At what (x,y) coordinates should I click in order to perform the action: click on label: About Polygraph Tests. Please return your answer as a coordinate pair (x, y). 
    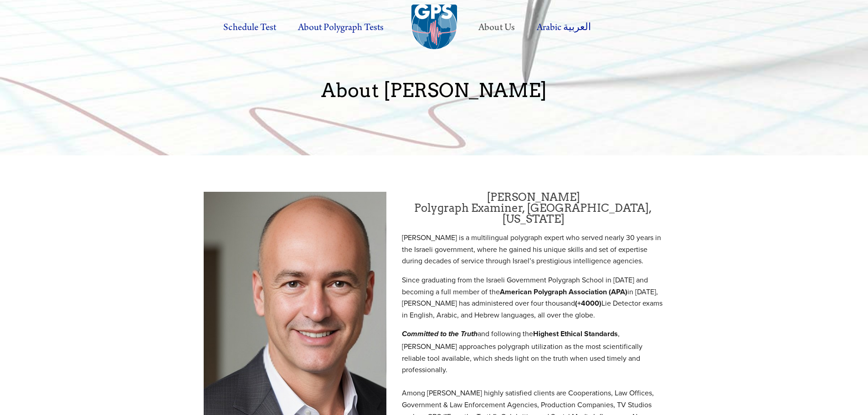
    Looking at the image, I should click on (341, 27).